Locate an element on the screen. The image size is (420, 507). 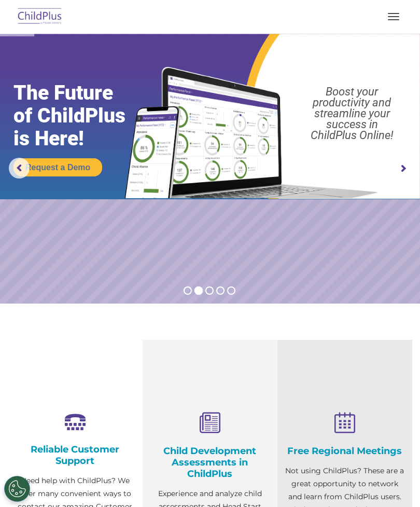
a: Request a Demo is located at coordinates (58, 167).